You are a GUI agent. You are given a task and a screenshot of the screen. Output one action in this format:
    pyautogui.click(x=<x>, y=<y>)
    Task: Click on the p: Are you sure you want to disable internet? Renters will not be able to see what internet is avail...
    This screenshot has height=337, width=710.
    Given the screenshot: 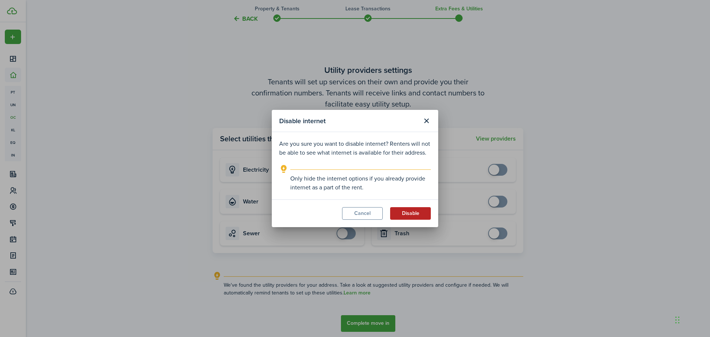 What is the action you would take?
    pyautogui.click(x=355, y=148)
    